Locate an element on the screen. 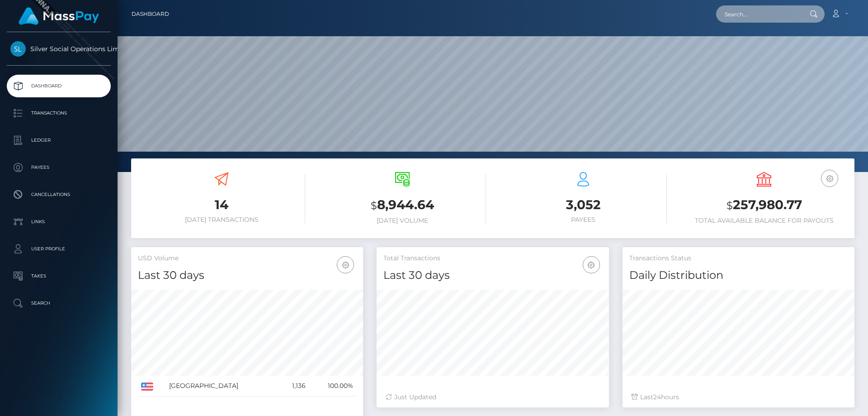 This screenshot has width=868, height=416. a: Ledger is located at coordinates (59, 140).